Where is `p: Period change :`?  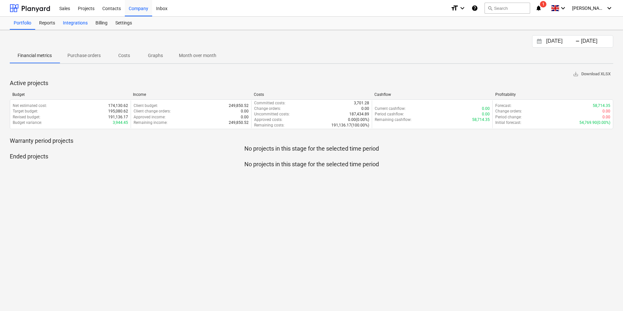
p: Period change : is located at coordinates (508, 117).